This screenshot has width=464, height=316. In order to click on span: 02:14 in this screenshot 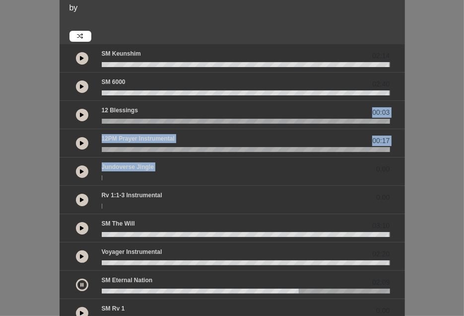, I will do `click(381, 56)`.